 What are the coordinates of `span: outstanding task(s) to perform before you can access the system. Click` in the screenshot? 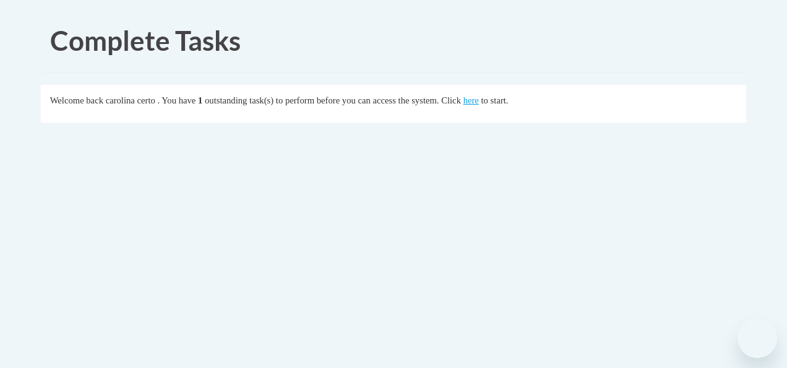 It's located at (333, 100).